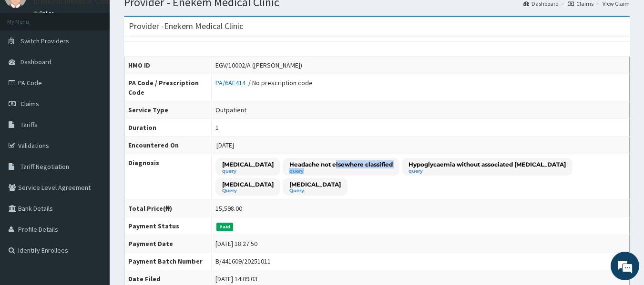  What do you see at coordinates (45, 14) in the screenshot?
I see `a: Online` at bounding box center [45, 14].